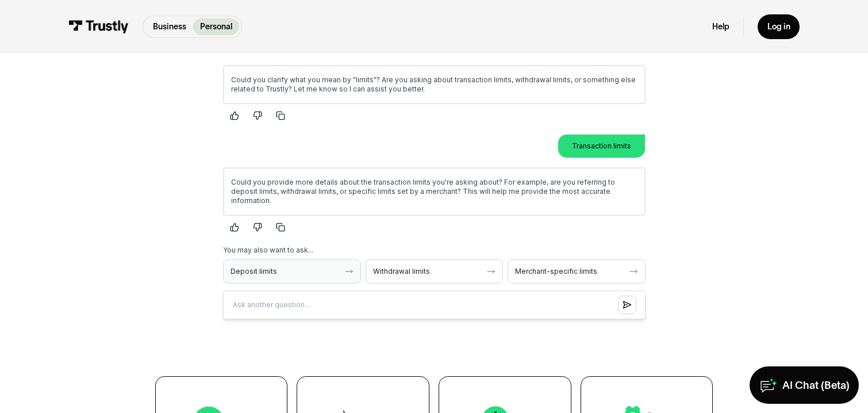 Image resolution: width=868 pixels, height=413 pixels. Describe the element at coordinates (169, 26) in the screenshot. I see `a: Business` at that location.